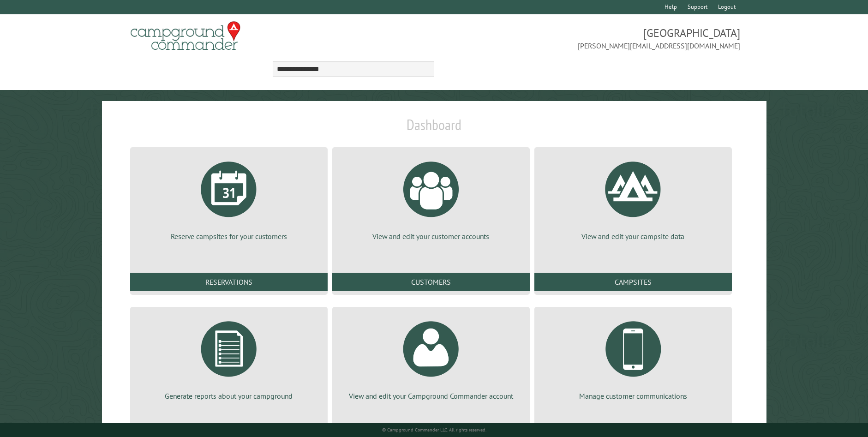 This screenshot has height=437, width=868. I want to click on p: Reserve campsites for your customers, so click(229, 237).